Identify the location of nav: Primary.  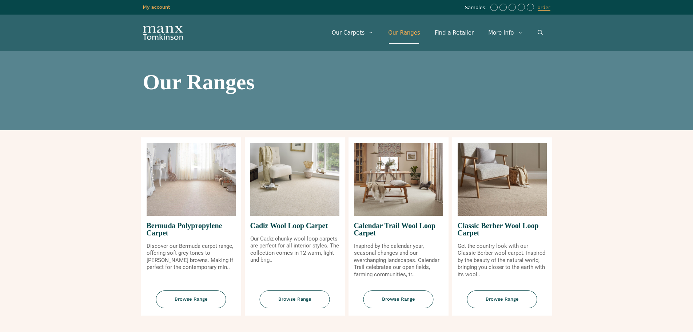
(437, 33).